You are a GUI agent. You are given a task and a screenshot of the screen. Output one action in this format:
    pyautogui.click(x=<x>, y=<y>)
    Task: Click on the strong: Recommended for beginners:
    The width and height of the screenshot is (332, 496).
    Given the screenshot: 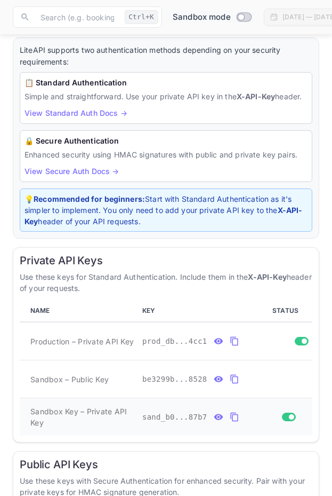 What is the action you would take?
    pyautogui.click(x=89, y=199)
    